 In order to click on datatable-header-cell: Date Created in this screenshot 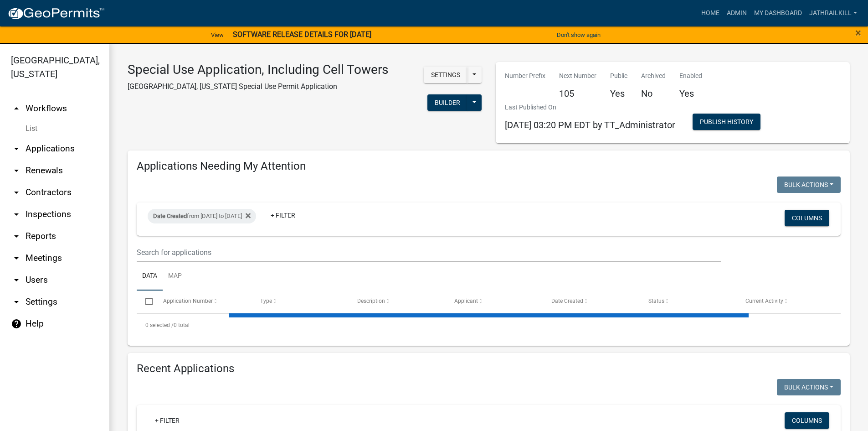, I will do `click(591, 301)`.